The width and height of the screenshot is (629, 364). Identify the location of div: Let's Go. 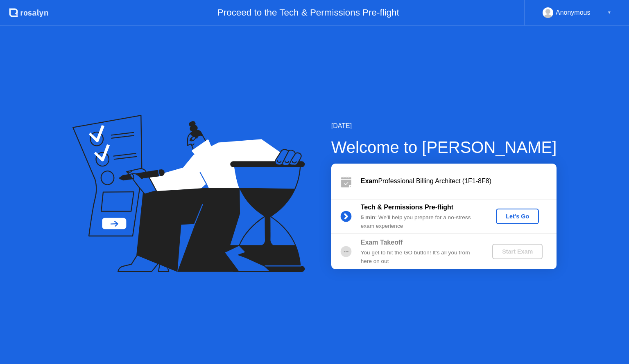
(517, 217).